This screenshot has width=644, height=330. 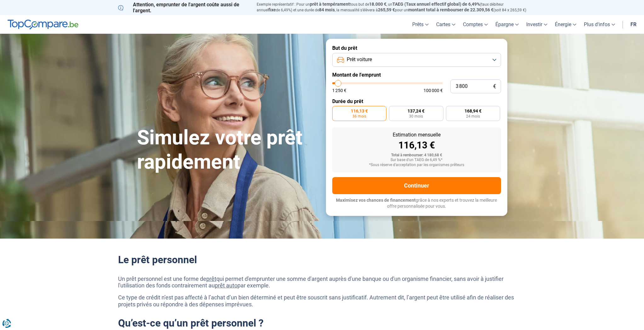 What do you see at coordinates (600, 24) in the screenshot?
I see `a: Plus d'infos` at bounding box center [600, 24].